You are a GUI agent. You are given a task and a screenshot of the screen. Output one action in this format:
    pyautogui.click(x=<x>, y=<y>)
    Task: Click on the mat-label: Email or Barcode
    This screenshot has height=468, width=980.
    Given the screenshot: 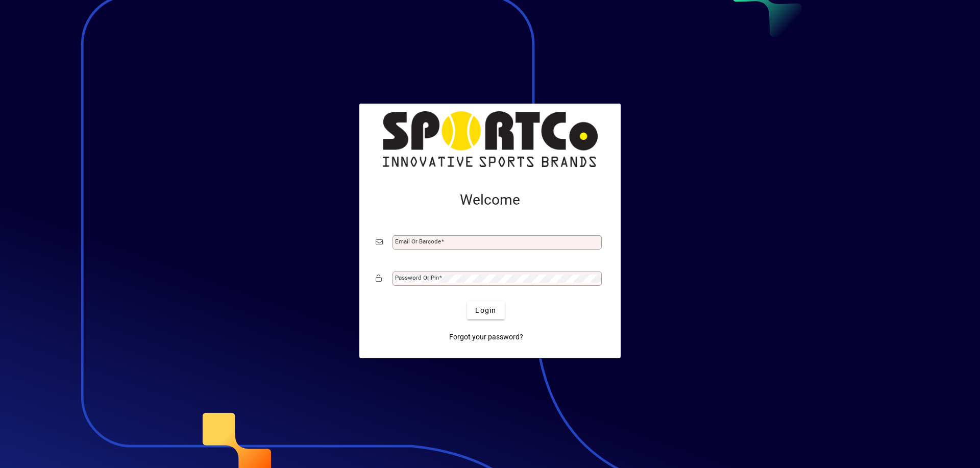 What is the action you would take?
    pyautogui.click(x=418, y=241)
    